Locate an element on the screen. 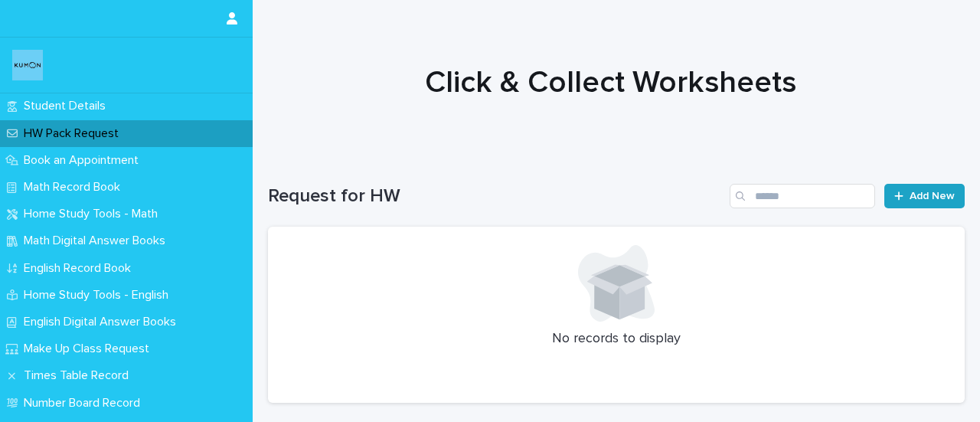 The height and width of the screenshot is (422, 980). p: Student Details is located at coordinates (68, 106).